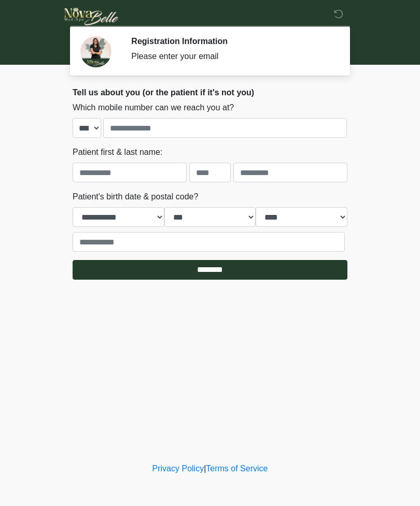 This screenshot has width=420, height=506. I want to click on h2: Registration Information, so click(231, 41).